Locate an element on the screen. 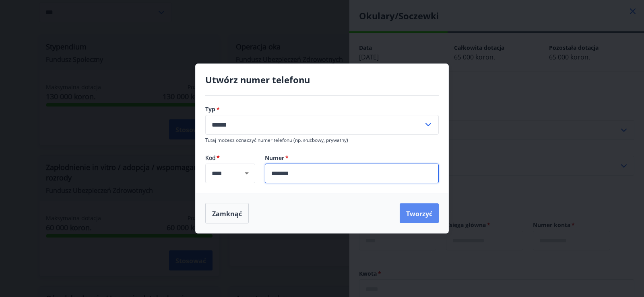 The height and width of the screenshot is (297, 644). font: Utwórz numer telefonu is located at coordinates (258, 79).